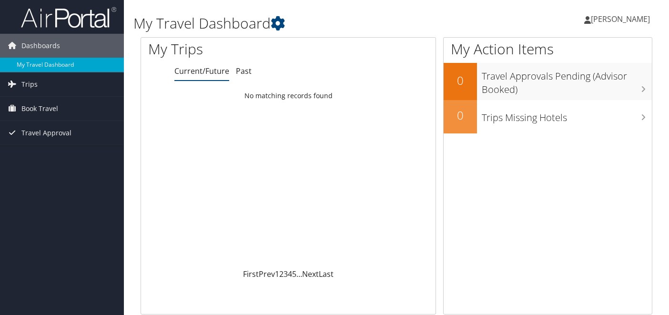  I want to click on a: 2, so click(281, 274).